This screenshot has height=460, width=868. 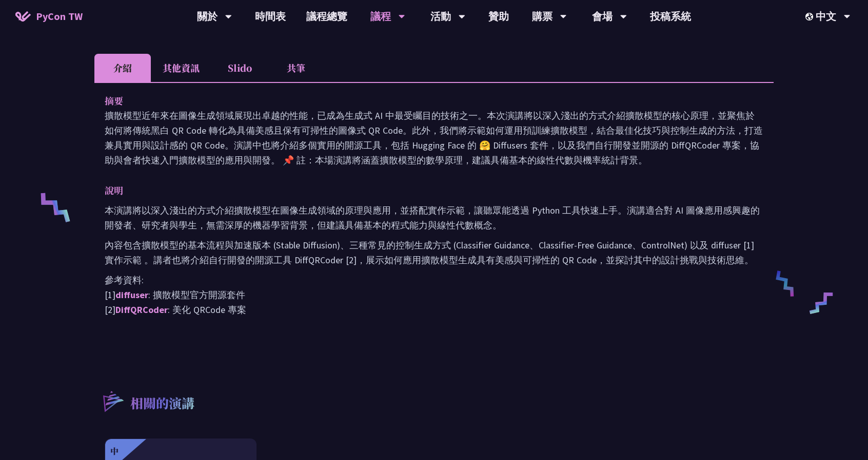 What do you see at coordinates (434, 218) in the screenshot?
I see `p: 本演講將以深入淺出的方式介紹擴散模型在圖像生成領域的原理與應用，並搭配實作示範，讓聽眾能透過 Python 工具快速上手。演講適合對 AI 圖像應用感興趣的開發者、研究者與學生，無需深厚的機器學...` at bounding box center [434, 218].